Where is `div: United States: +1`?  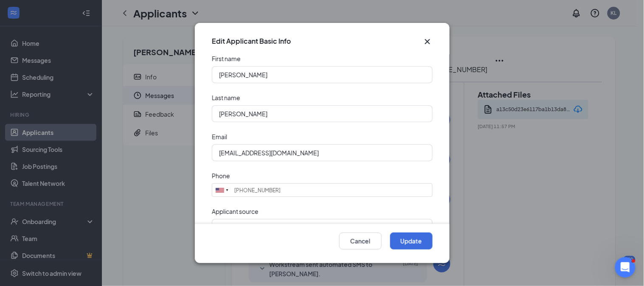 div: United States: +1 is located at coordinates (222, 190).